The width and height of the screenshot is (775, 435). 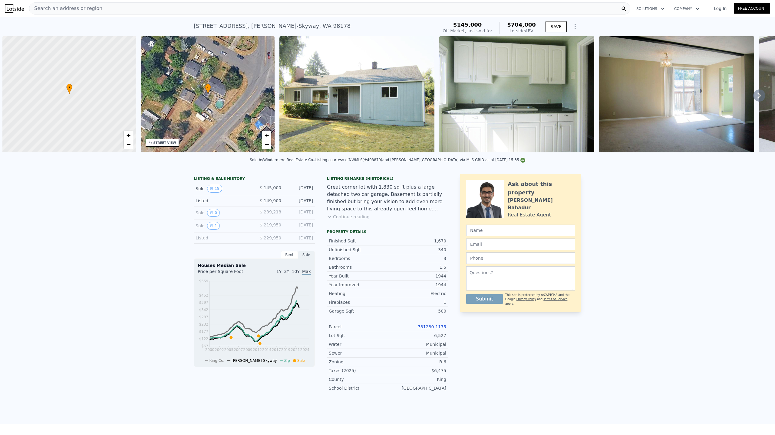 What do you see at coordinates (358, 267) in the screenshot?
I see `div: Bathrooms` at bounding box center [358, 267].